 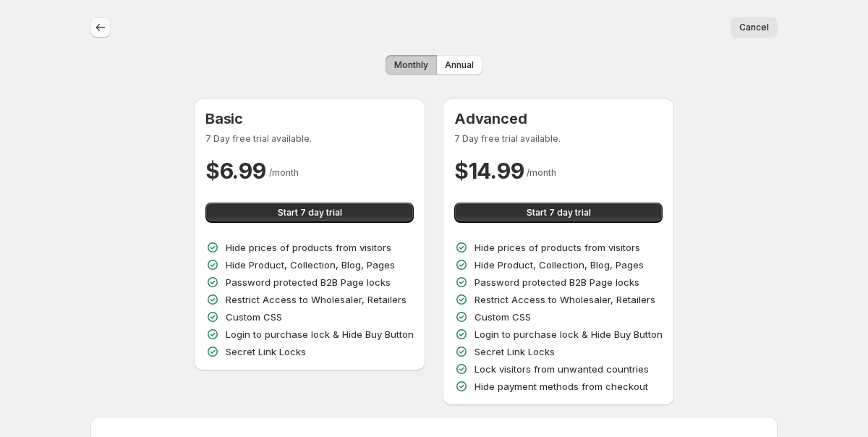 I want to click on button: Cancel, so click(x=754, y=28).